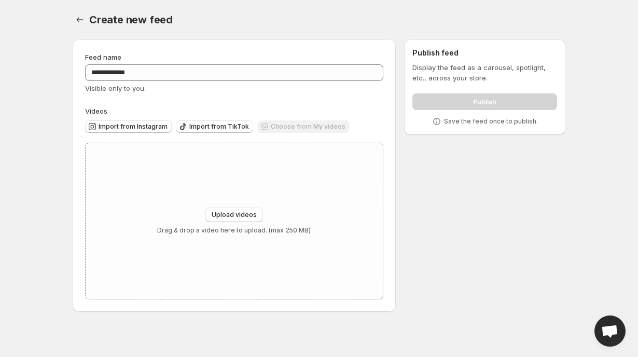 This screenshot has height=357, width=638. What do you see at coordinates (128, 126) in the screenshot?
I see `button: Import from Instagram` at bounding box center [128, 126].